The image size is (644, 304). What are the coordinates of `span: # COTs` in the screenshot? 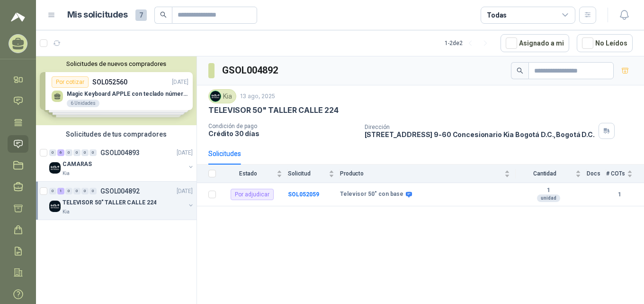 It's located at (616, 173).